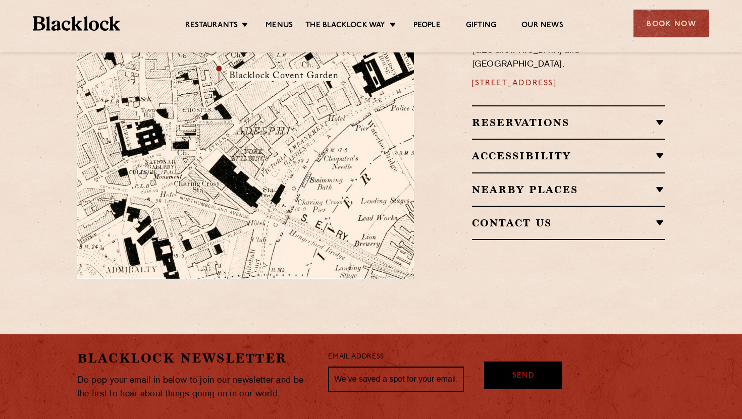  I want to click on h2: Reservations, so click(568, 123).